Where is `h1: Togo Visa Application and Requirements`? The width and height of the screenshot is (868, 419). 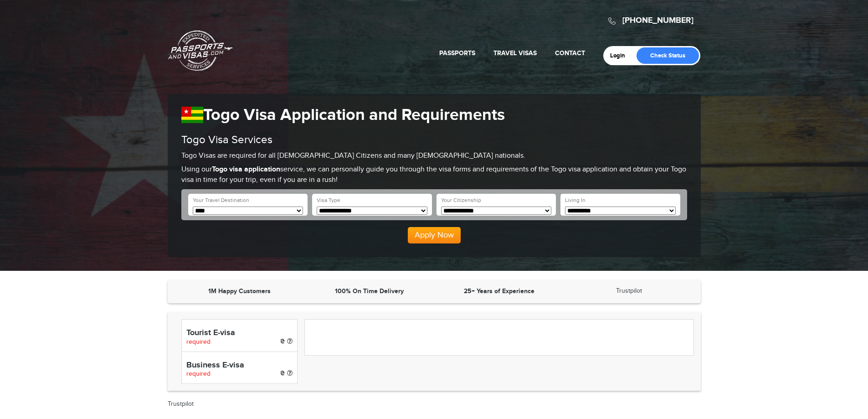
h1: Togo Visa Application and Requirements is located at coordinates (434, 115).